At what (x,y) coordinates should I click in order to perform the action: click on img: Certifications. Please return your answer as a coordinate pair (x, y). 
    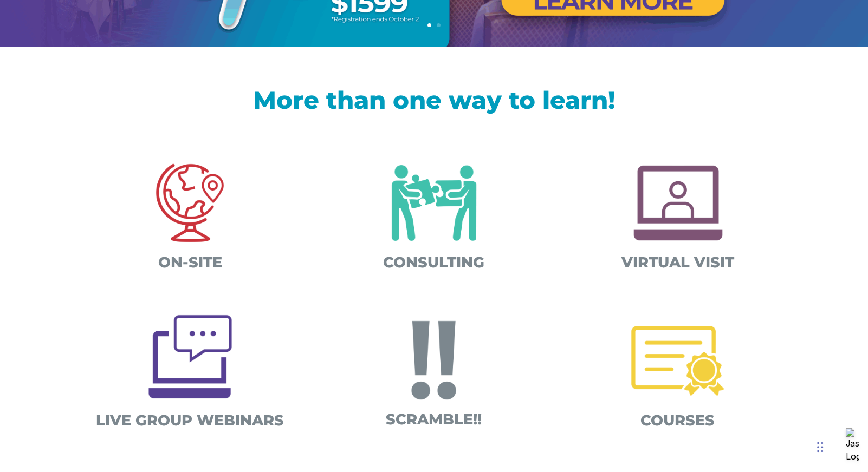
    Looking at the image, I should click on (677, 360).